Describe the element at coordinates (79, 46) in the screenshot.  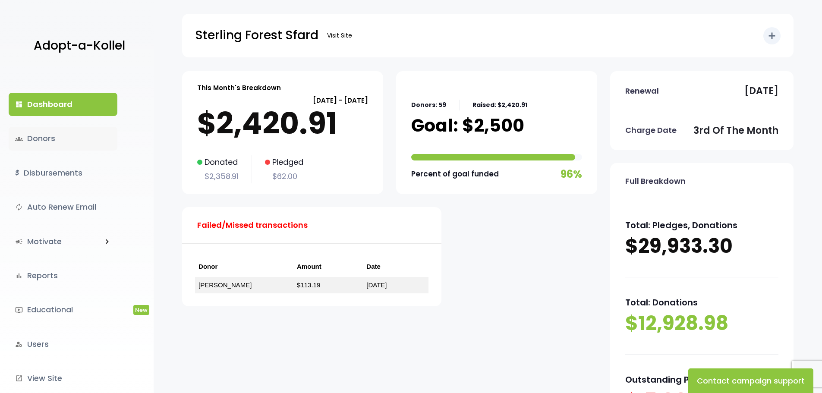
I see `p: Adopt-a-Kollel` at that location.